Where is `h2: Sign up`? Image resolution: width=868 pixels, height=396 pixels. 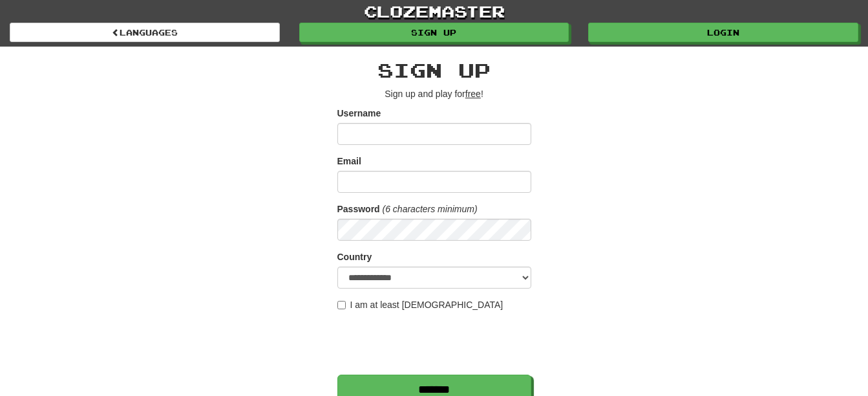 h2: Sign up is located at coordinates (434, 70).